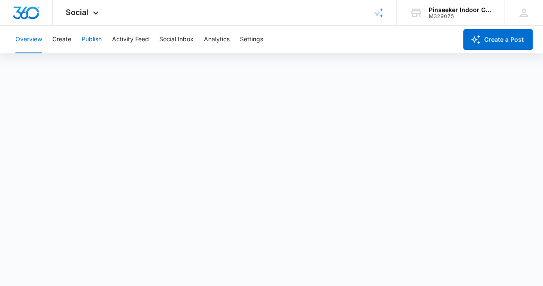 This screenshot has height=286, width=543. Describe the element at coordinates (498, 40) in the screenshot. I see `button: Create a Post` at that location.